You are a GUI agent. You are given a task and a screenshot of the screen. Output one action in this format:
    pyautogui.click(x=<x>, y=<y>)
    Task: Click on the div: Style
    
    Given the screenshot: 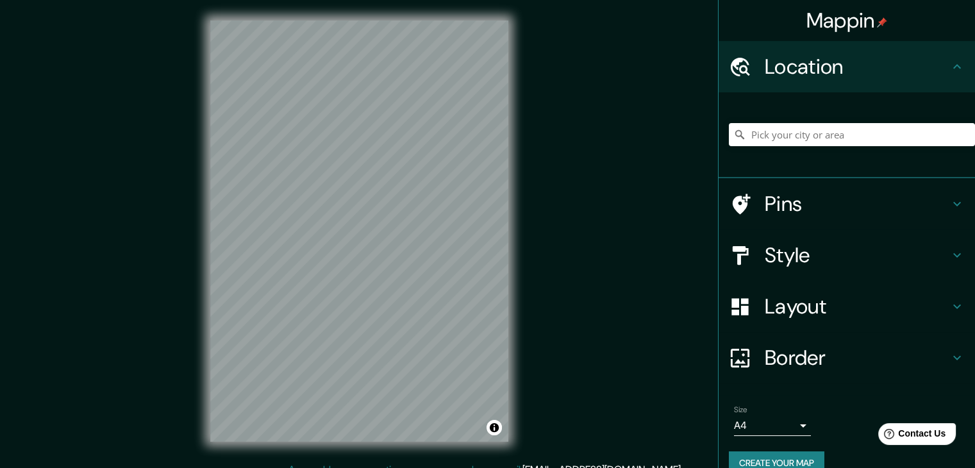 What is the action you would take?
    pyautogui.click(x=847, y=255)
    